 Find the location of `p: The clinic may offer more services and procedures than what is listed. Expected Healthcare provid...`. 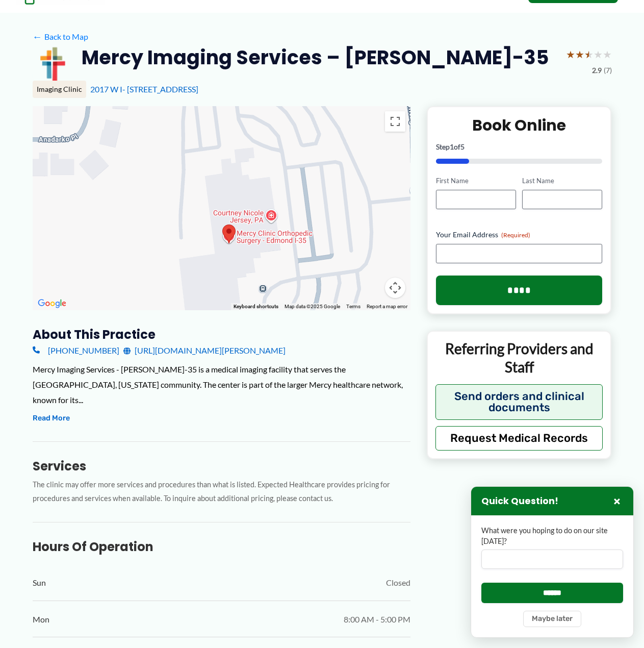

p: The clinic may offer more services and procedures than what is listed. Expected Healthcare provid... is located at coordinates (221, 492).